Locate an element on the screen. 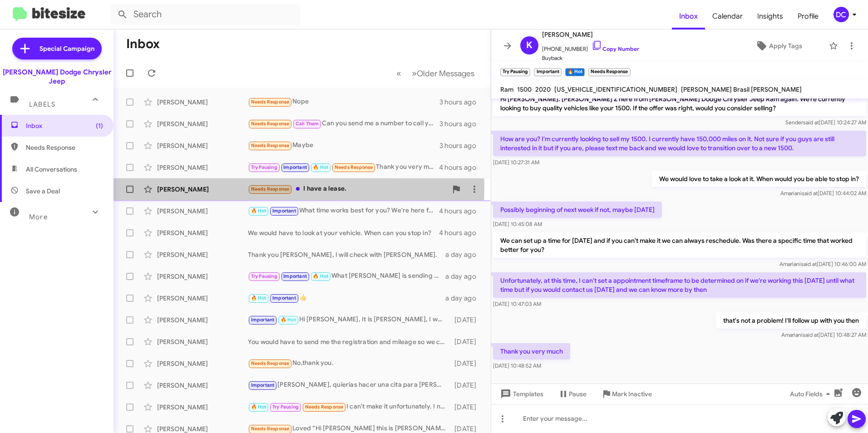 This screenshot has height=433, width=868. div: We would have to look at your vehicle. When can you stop in? is located at coordinates (343, 233).